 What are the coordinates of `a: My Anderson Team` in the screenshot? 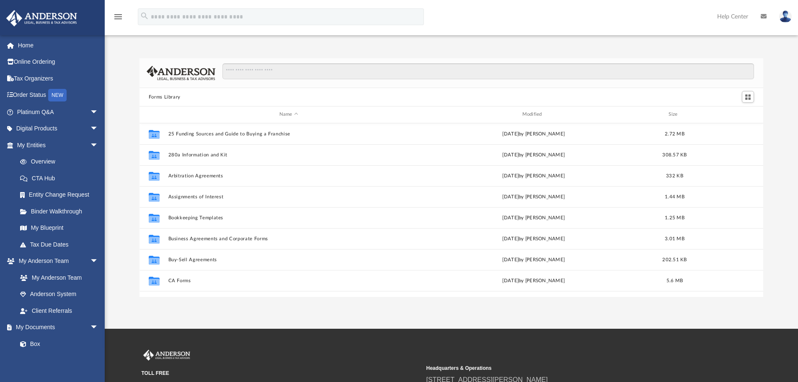 It's located at (57, 277).